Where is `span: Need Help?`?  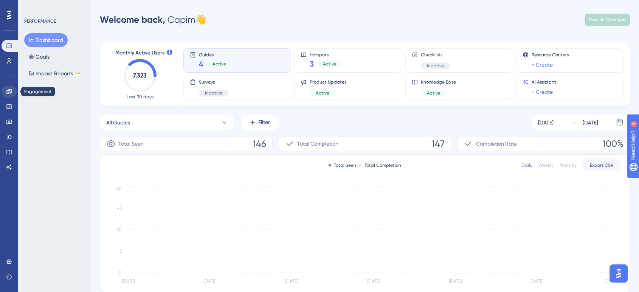 span: Need Help? is located at coordinates (33, 6).